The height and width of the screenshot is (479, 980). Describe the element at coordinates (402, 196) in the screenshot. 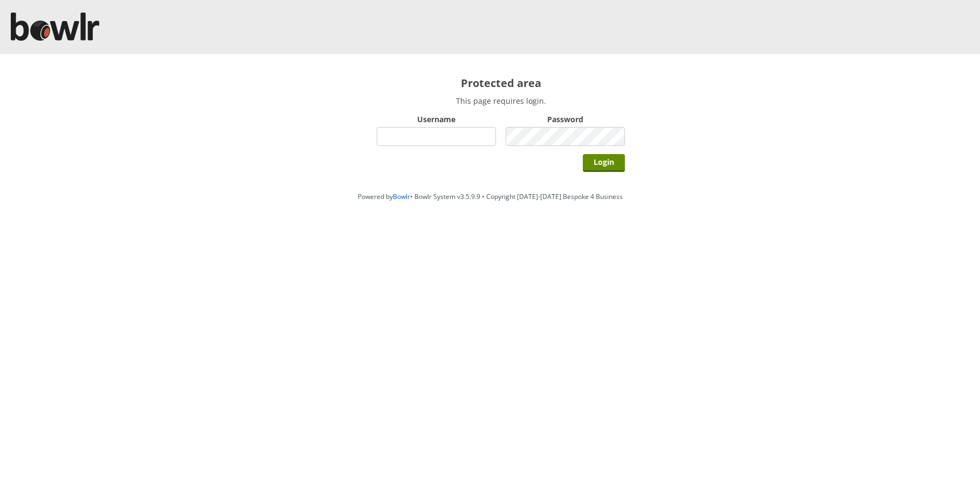

I see `a: Bowlr` at that location.